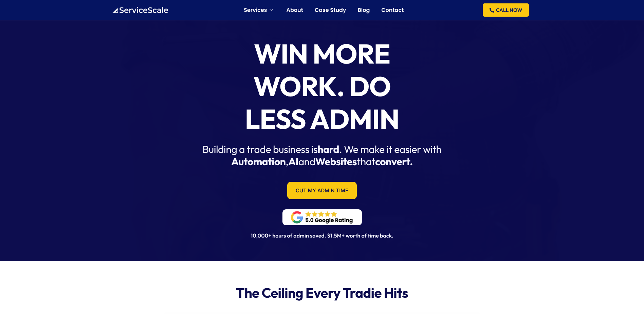 The width and height of the screenshot is (644, 314). What do you see at coordinates (322, 190) in the screenshot?
I see `span: Cut My Admin Time` at bounding box center [322, 190].